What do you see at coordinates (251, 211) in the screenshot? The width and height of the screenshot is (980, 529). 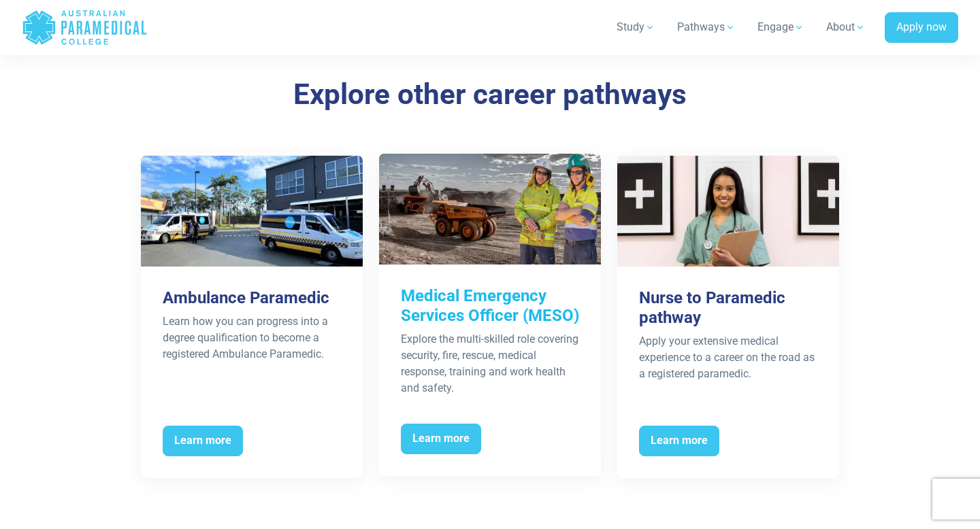 I see `img: Ambulance Paramedic` at bounding box center [251, 211].